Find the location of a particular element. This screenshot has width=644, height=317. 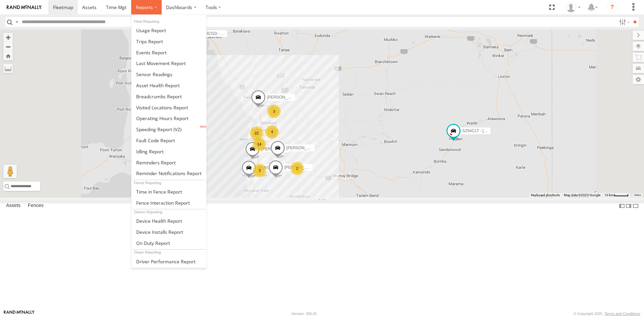

div: 2 is located at coordinates (297, 168).